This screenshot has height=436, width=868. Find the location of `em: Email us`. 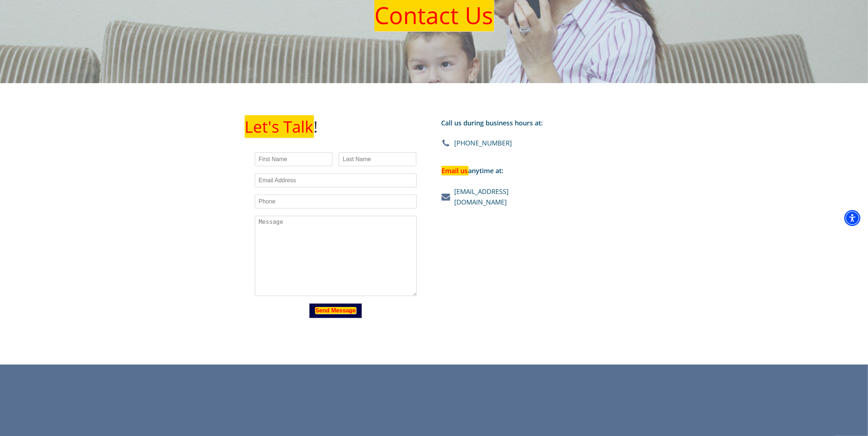

em: Email us is located at coordinates (455, 171).